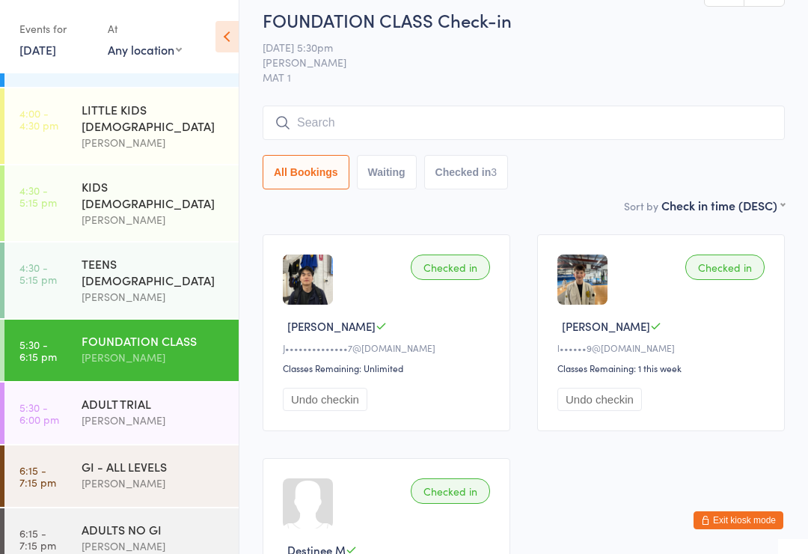 The height and width of the screenshot is (554, 808). Describe the element at coordinates (39, 119) in the screenshot. I see `time: 4:00 - 4:30 pm` at that location.